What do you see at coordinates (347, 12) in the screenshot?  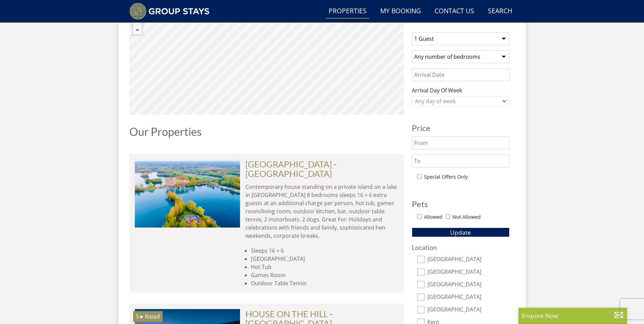 I see `a: Properties` at bounding box center [347, 12].